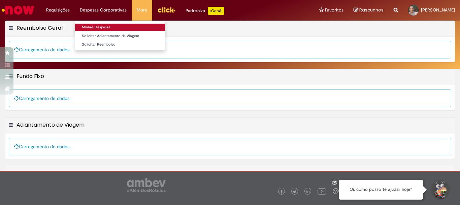 This screenshot has height=205, width=460. I want to click on span: Rascunhos, so click(372, 10).